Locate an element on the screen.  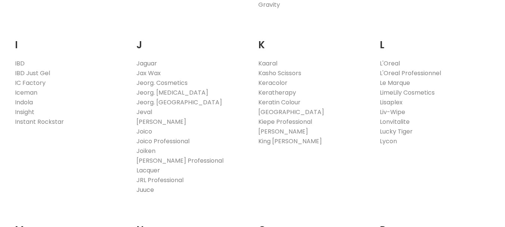
a: Keratherapy is located at coordinates (277, 92).